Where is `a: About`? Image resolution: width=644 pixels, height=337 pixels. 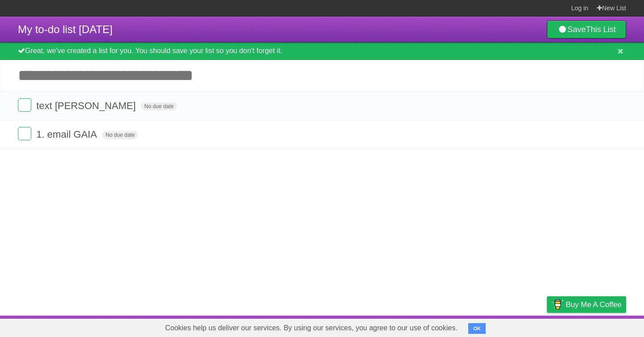
a: About is located at coordinates (438, 326).